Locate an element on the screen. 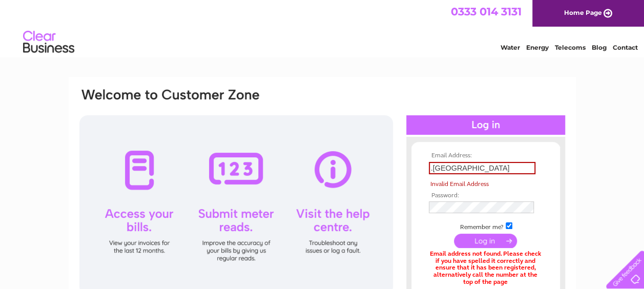  a: Water is located at coordinates (510, 47).